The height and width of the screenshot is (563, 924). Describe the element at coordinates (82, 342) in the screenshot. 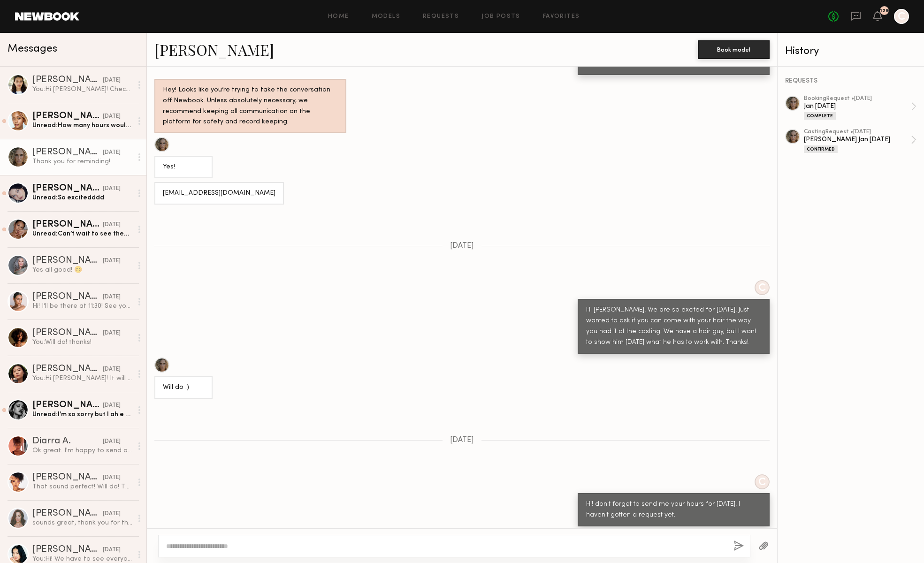

I see `div: You: Will do! thanks!` at that location.